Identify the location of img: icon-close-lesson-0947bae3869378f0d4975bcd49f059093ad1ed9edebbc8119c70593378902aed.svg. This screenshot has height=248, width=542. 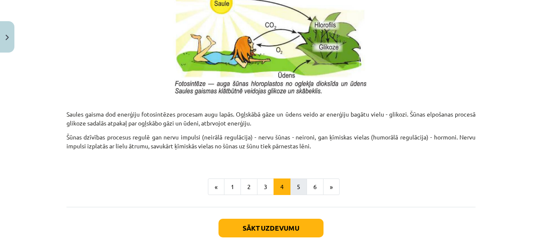
(7, 37).